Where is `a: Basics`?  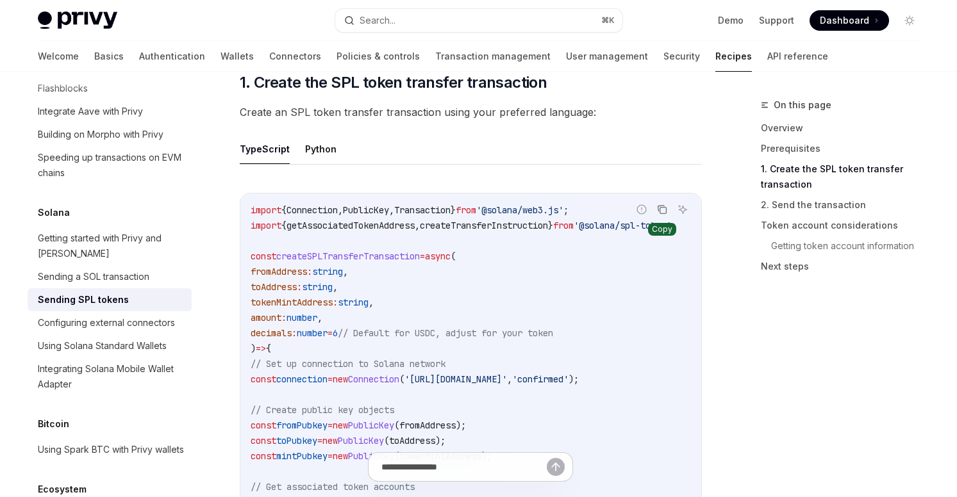 a: Basics is located at coordinates (109, 56).